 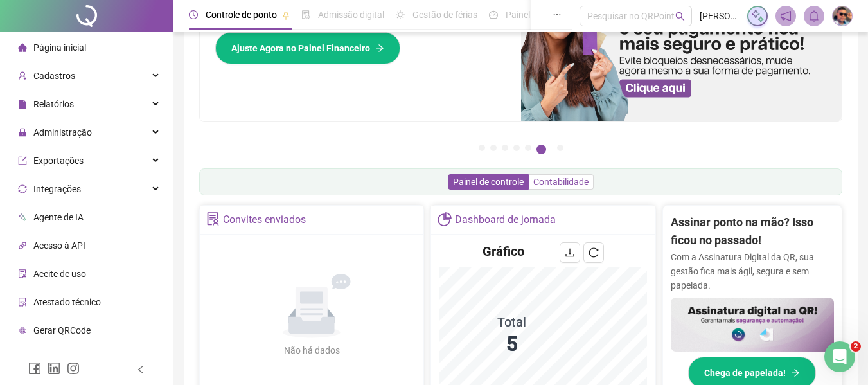 I want to click on span: api, so click(x=23, y=245).